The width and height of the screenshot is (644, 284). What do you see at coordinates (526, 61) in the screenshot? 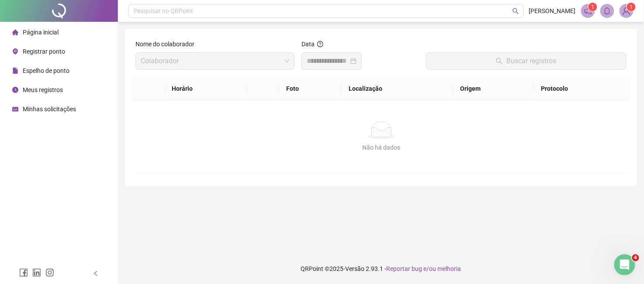
I see `button: Buscar registros` at bounding box center [526, 61].